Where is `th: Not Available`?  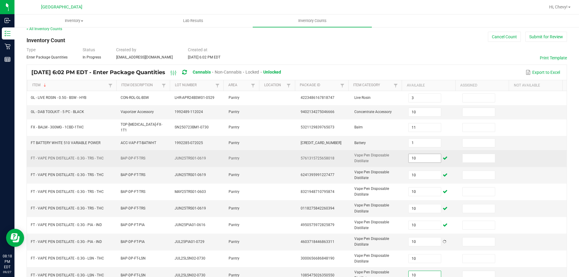 th: Not Available is located at coordinates (536, 86).